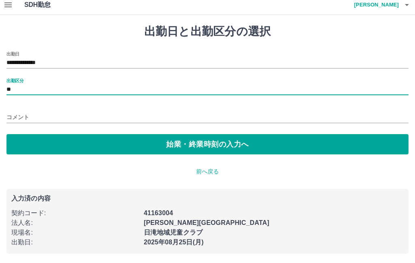 This screenshot has width=415, height=263. Describe the element at coordinates (207, 144) in the screenshot. I see `button: 始業・終業時刻の入力へ` at that location.